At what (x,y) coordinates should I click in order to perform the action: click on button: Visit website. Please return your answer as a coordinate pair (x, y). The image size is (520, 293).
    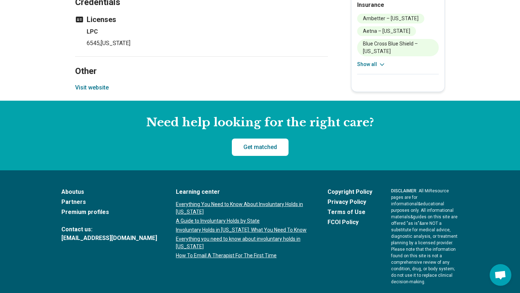
    Looking at the image, I should click on (92, 88).